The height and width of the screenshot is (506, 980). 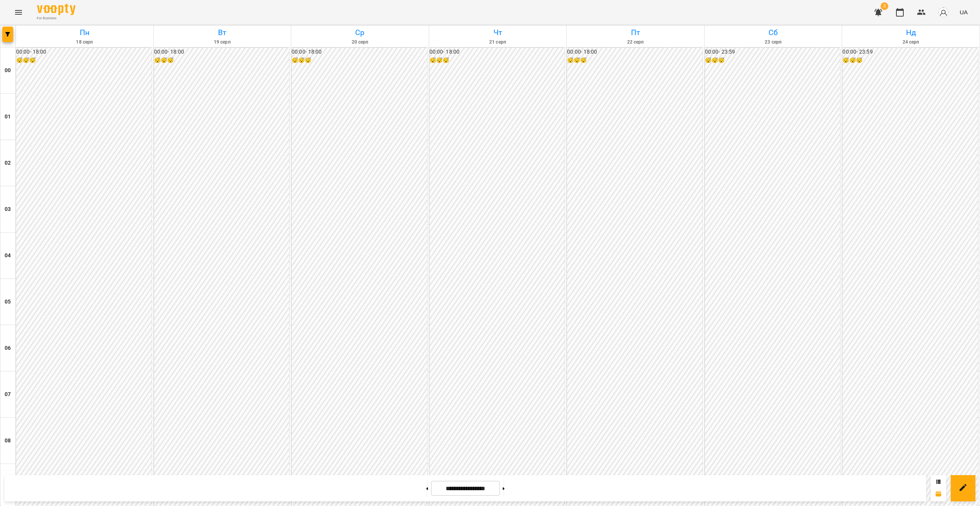 What do you see at coordinates (635, 42) in the screenshot?
I see `h6: 22 серп` at bounding box center [635, 42].